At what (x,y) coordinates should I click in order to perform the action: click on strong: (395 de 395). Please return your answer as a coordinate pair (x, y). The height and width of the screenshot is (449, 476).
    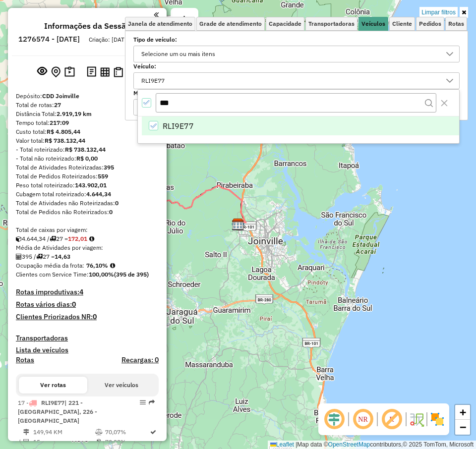
    Looking at the image, I should click on (131, 274).